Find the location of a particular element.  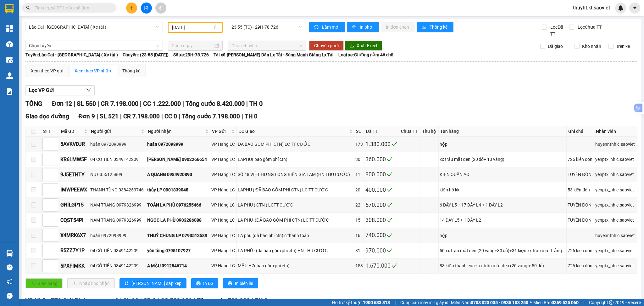

th: Nhân viên is located at coordinates (616, 131).